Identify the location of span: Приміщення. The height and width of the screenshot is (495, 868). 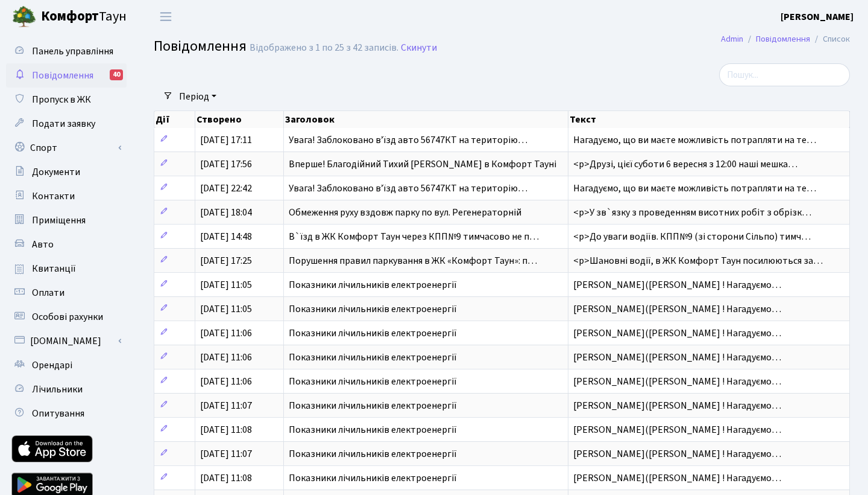
(58, 221).